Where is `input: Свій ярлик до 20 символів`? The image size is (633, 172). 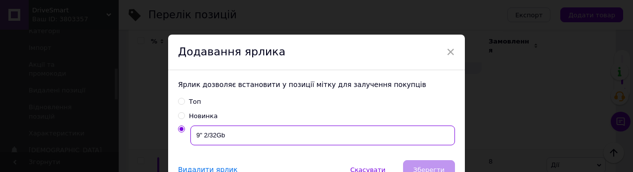 input: Свій ярлик до 20 символів is located at coordinates (323, 136).